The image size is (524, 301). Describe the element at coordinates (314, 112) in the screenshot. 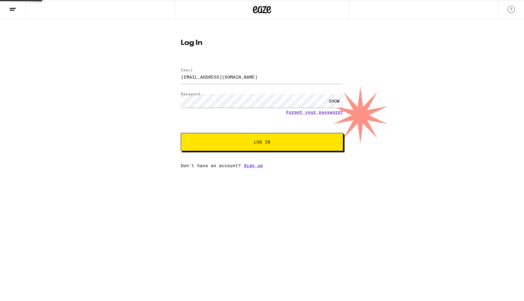

I see `a: Forgot your password?` at that location.